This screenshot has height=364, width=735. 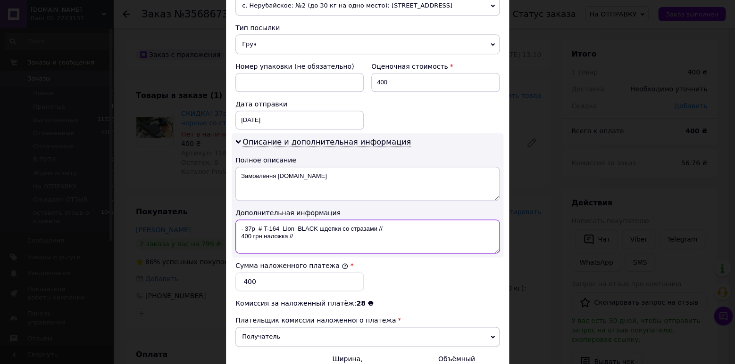 I want to click on div: Оценочная стоимость, so click(x=435, y=66).